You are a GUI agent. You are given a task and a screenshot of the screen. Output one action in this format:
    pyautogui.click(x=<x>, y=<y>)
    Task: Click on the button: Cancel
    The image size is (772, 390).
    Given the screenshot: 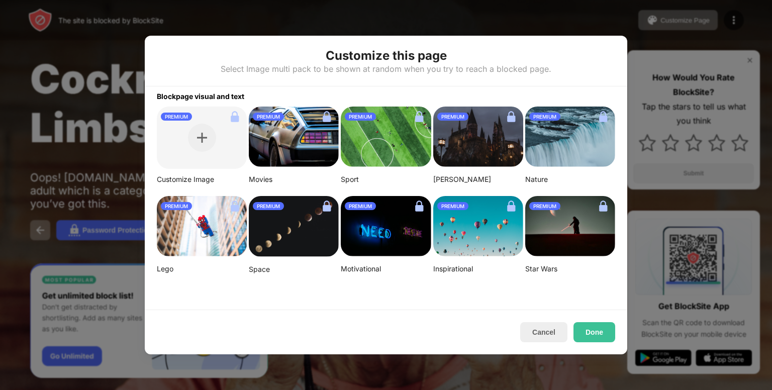 What is the action you would take?
    pyautogui.click(x=544, y=332)
    